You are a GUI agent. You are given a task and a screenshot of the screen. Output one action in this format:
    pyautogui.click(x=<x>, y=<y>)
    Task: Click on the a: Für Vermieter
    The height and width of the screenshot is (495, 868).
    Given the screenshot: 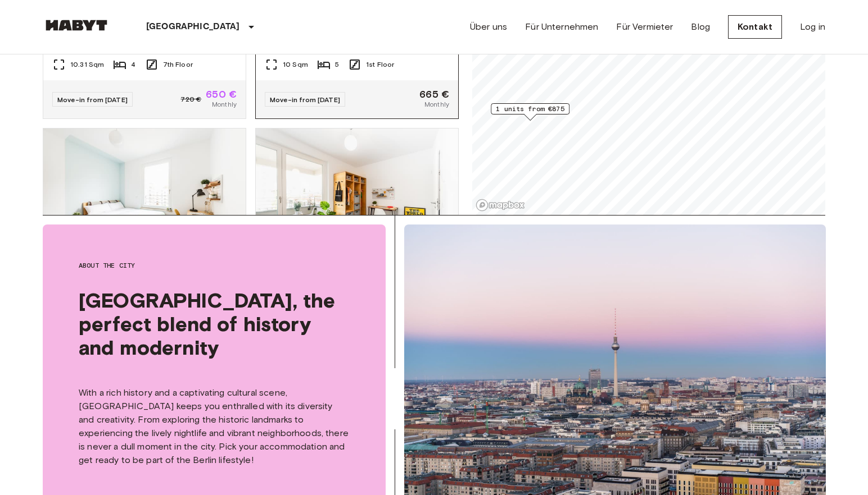 What is the action you would take?
    pyautogui.click(x=644, y=27)
    